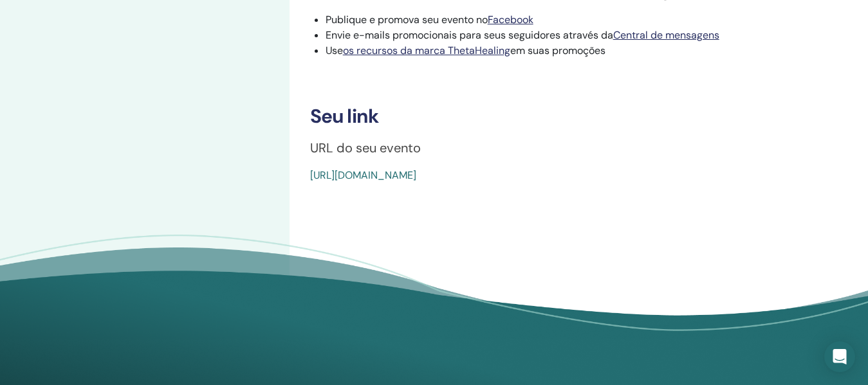 This screenshot has width=868, height=385. I want to click on a: os recursos da marca ThetaHealing, so click(427, 50).